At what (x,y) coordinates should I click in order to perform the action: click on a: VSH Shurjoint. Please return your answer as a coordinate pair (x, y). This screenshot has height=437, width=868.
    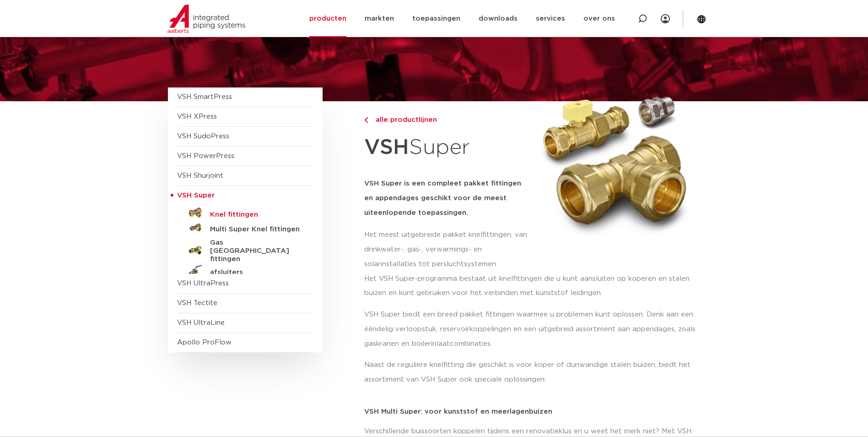
    Looking at the image, I should click on (200, 175).